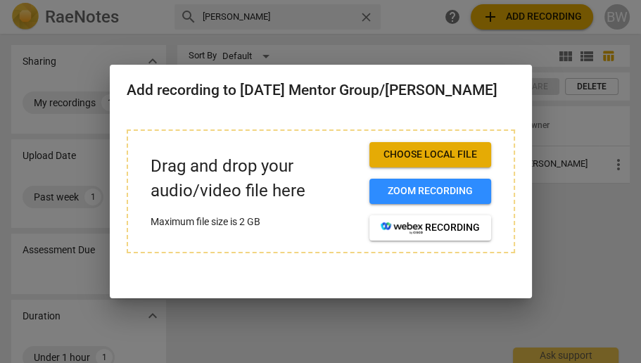  What do you see at coordinates (254, 179) in the screenshot?
I see `p: Drag and drop your audio/video file here` at bounding box center [254, 179].